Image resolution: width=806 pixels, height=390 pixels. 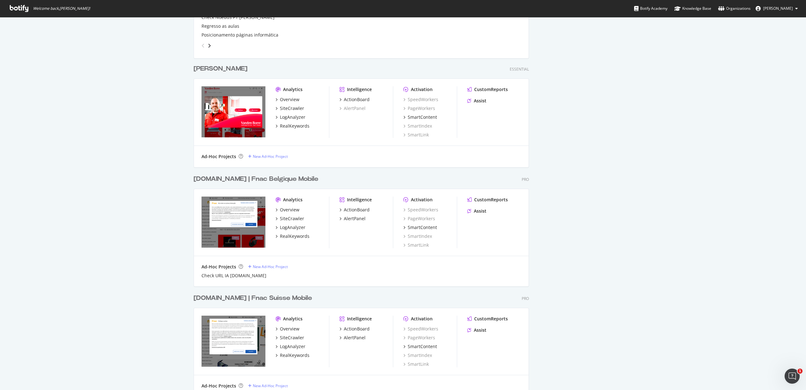 I want to click on div: Essential, so click(x=519, y=69).